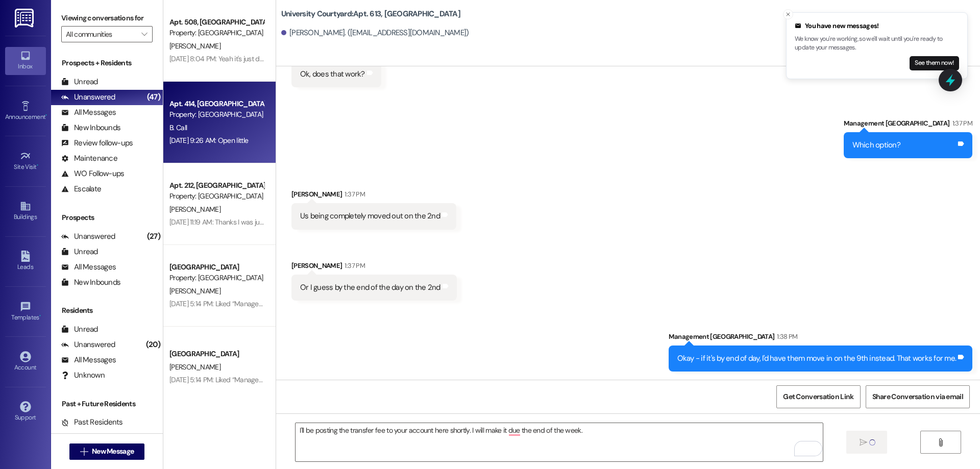  Describe the element at coordinates (370, 216) in the screenshot. I see `div: Us being completely moved out on the 2nd` at that location.